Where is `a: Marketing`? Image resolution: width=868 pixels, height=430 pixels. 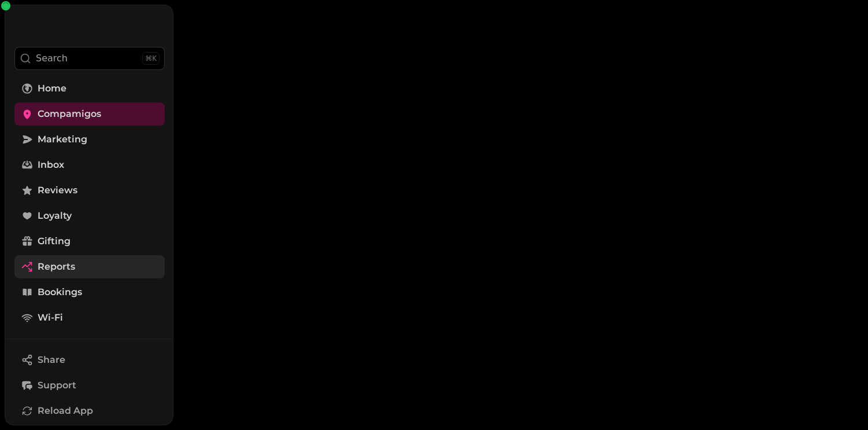 a: Marketing is located at coordinates (90, 140).